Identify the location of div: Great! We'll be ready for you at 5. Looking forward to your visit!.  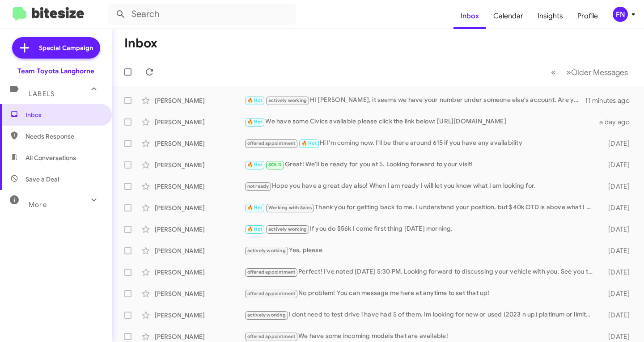
(421, 164).